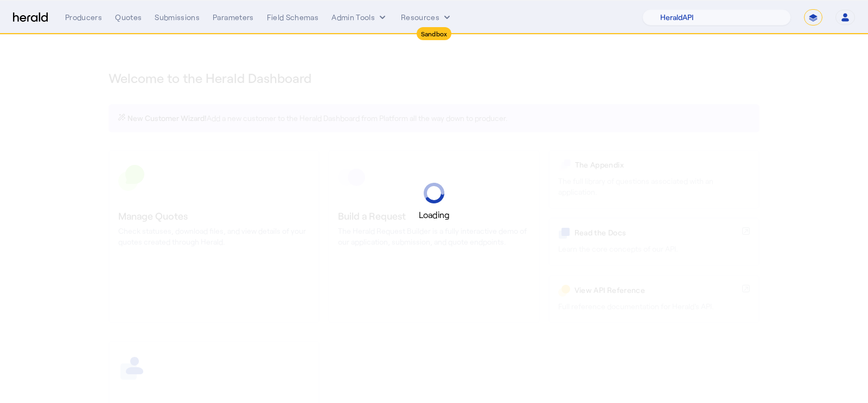 The height and width of the screenshot is (403, 868). I want to click on img: Herald Logo, so click(31, 17).